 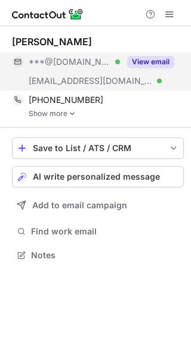 I want to click on span: Notes, so click(x=105, y=255).